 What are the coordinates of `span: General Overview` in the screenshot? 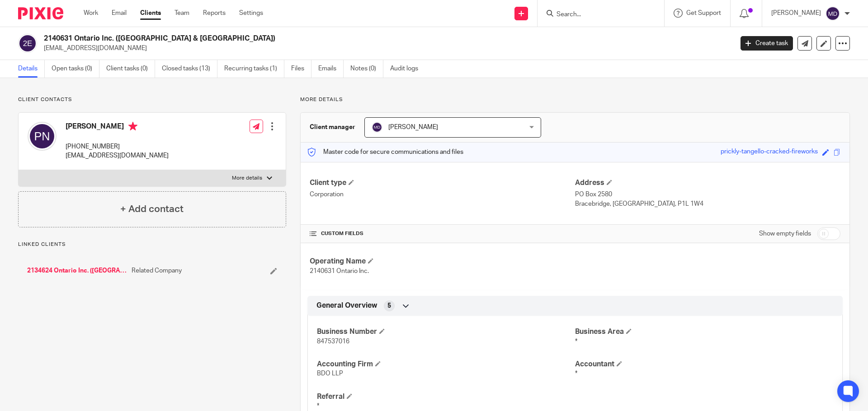 It's located at (346, 306).